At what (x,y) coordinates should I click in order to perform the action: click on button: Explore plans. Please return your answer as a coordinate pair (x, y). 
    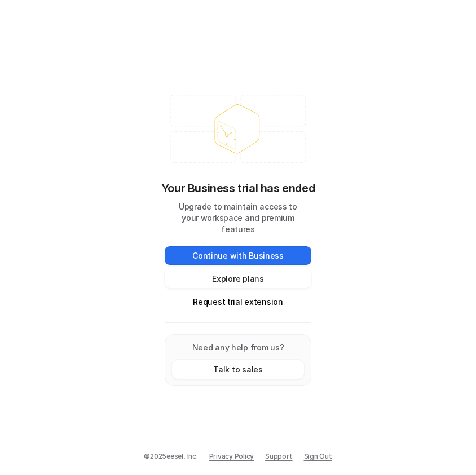
    Looking at the image, I should click on (238, 279).